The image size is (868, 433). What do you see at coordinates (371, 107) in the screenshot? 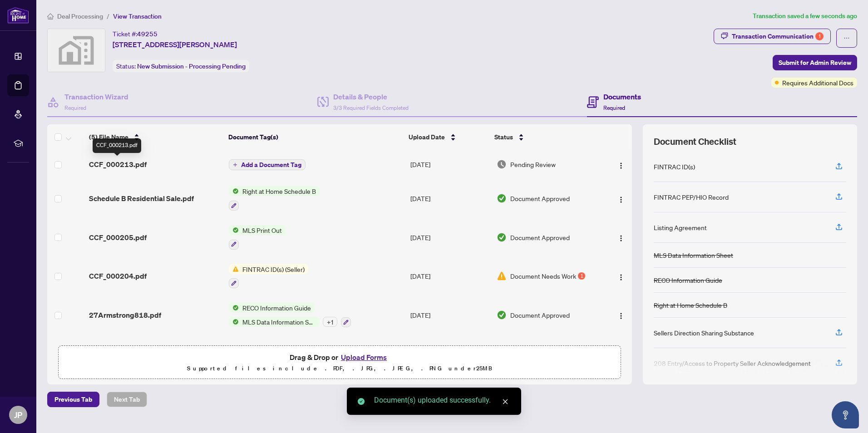
I see `span: 3/3 Required Fields Completed` at bounding box center [371, 107].